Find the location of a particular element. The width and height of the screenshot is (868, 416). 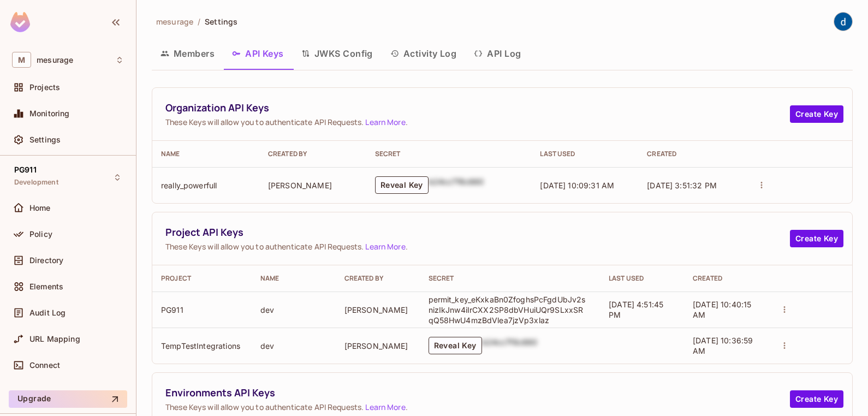

button: Activity Log is located at coordinates (424, 54).